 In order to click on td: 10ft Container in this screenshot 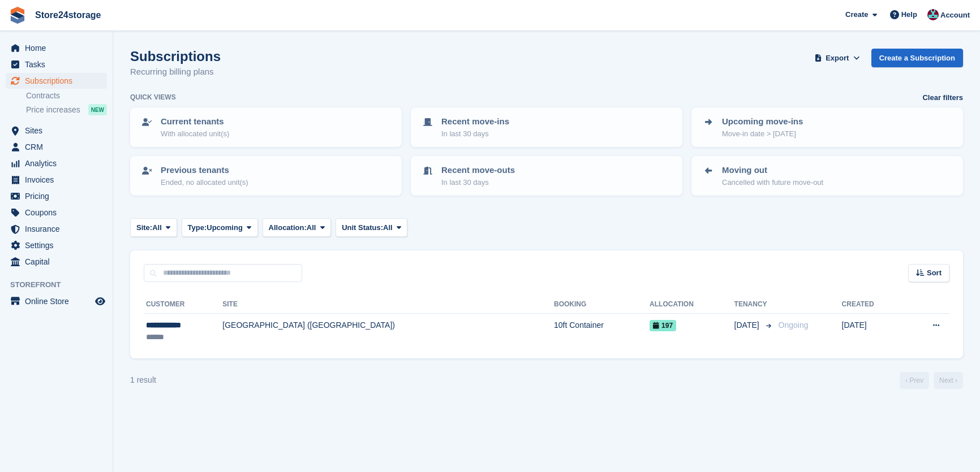, I will do `click(601, 331)`.